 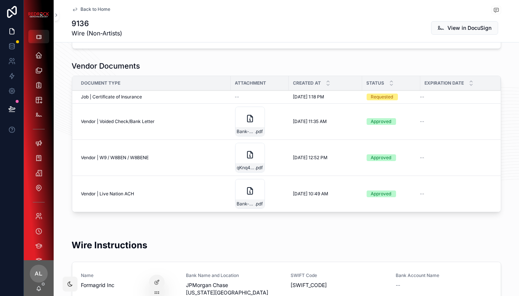 I want to click on span: Job | Certificate of Insurance, so click(x=112, y=97).